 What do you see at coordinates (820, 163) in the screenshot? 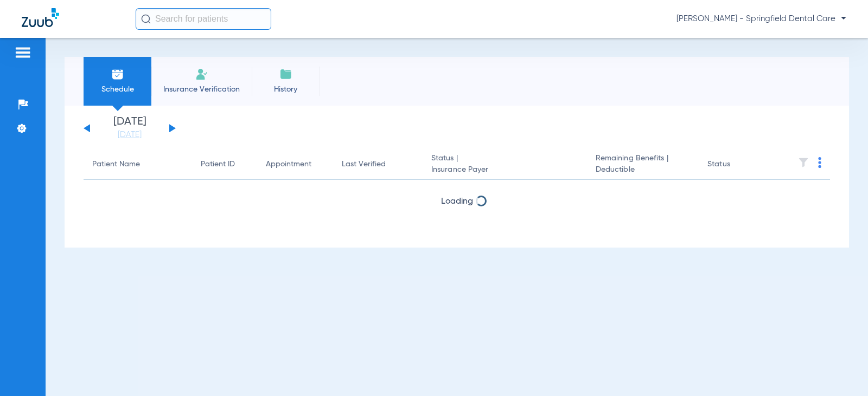
I see `img: group-dot-blue.svg` at bounding box center [820, 163].